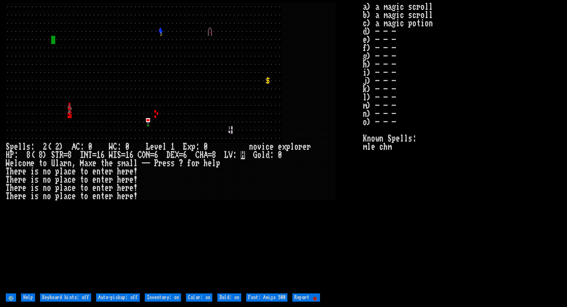 The height and width of the screenshot is (307, 567). I want to click on input: Keyboard hints: off, so click(66, 298).